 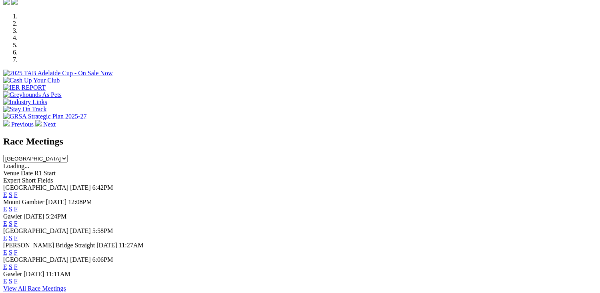 I want to click on span: 5:58PM, so click(x=103, y=230).